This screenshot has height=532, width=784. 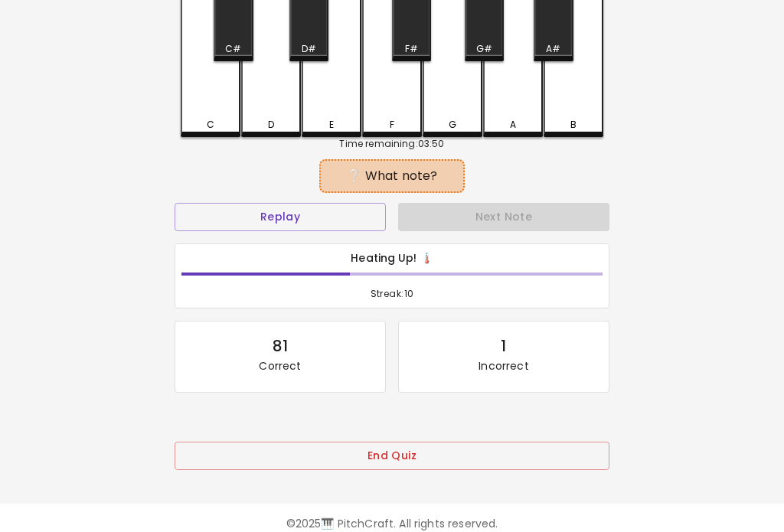 What do you see at coordinates (309, 50) in the screenshot?
I see `div: D#` at bounding box center [309, 50].